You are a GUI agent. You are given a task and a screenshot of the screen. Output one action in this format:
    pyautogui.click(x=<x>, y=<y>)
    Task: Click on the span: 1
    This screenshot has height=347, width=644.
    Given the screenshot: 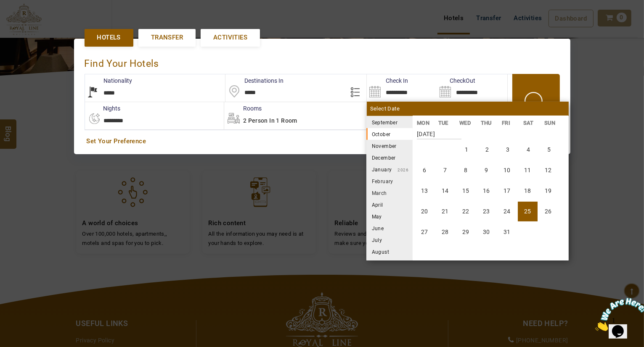 What is the action you would take?
    pyautogui.click(x=5, y=7)
    